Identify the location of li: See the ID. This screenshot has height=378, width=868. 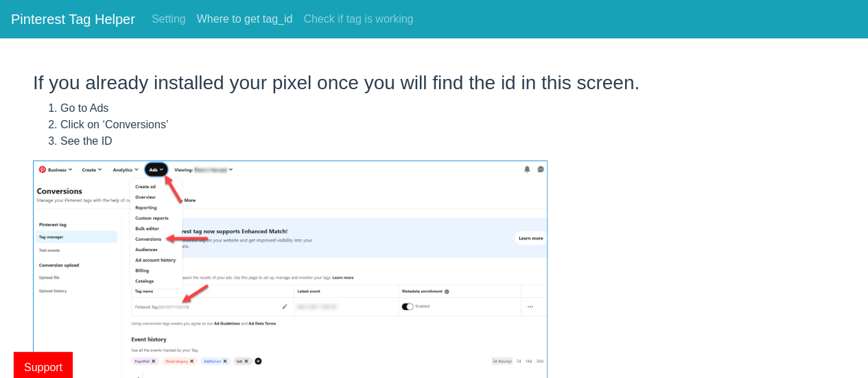
(448, 142).